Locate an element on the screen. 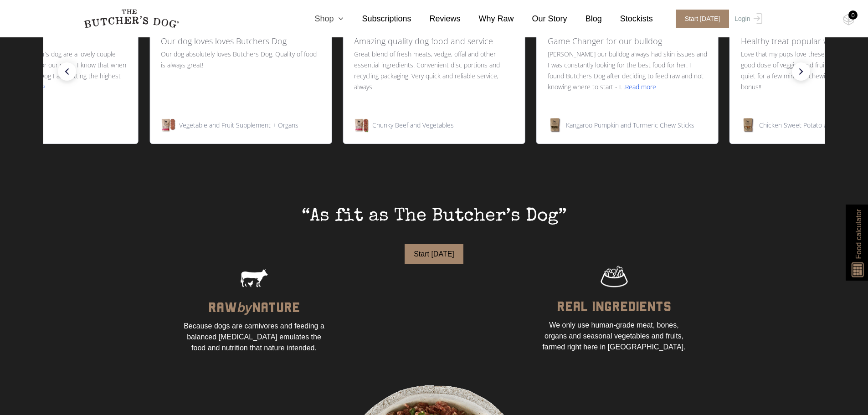 Image resolution: width=868 pixels, height=415 pixels. span: Read more is located at coordinates (641, 87).